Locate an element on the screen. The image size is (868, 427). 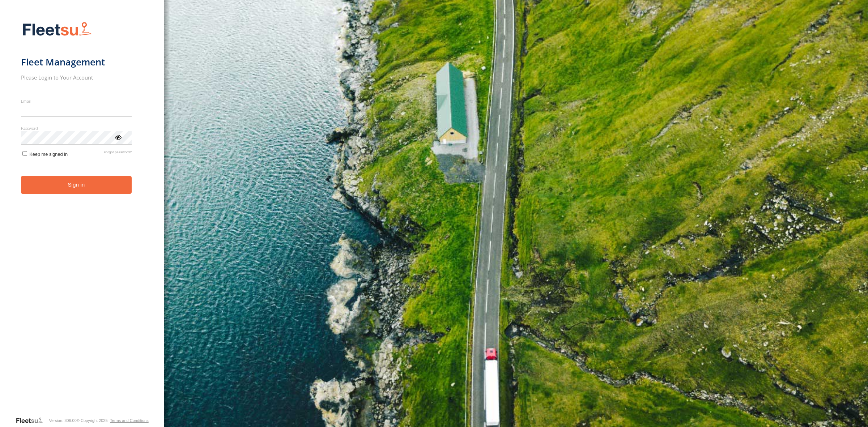
img: Fleetsu is located at coordinates (57, 29).